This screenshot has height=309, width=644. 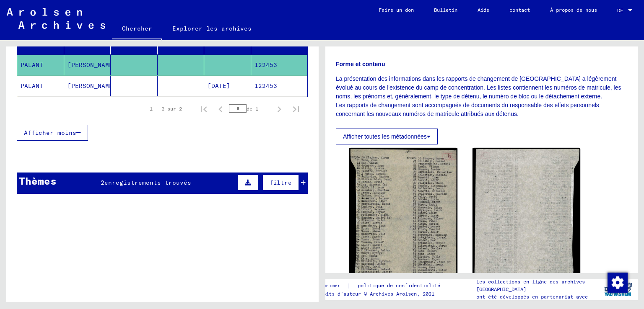 I want to click on button: Afficher moins, so click(x=52, y=133).